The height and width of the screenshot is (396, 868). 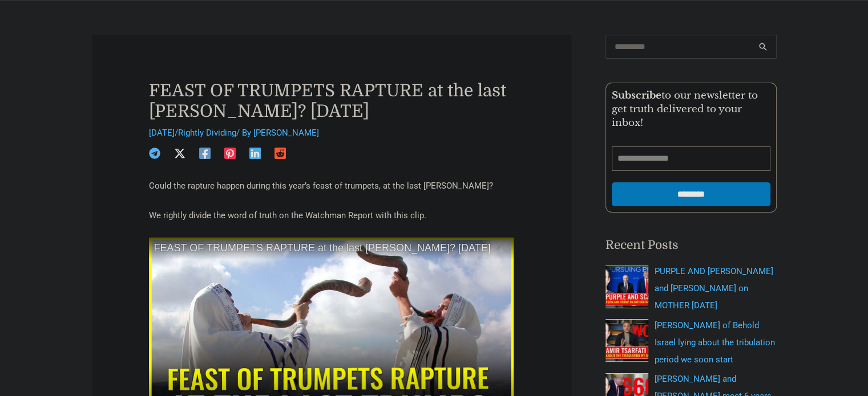 I want to click on a: Reddit, so click(x=280, y=153).